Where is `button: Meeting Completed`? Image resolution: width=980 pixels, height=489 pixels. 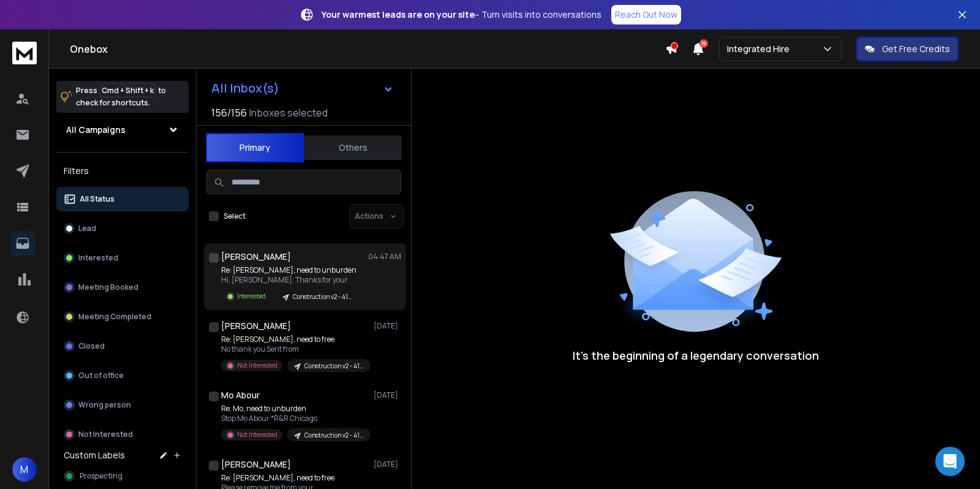
button: Meeting Completed is located at coordinates (122, 317).